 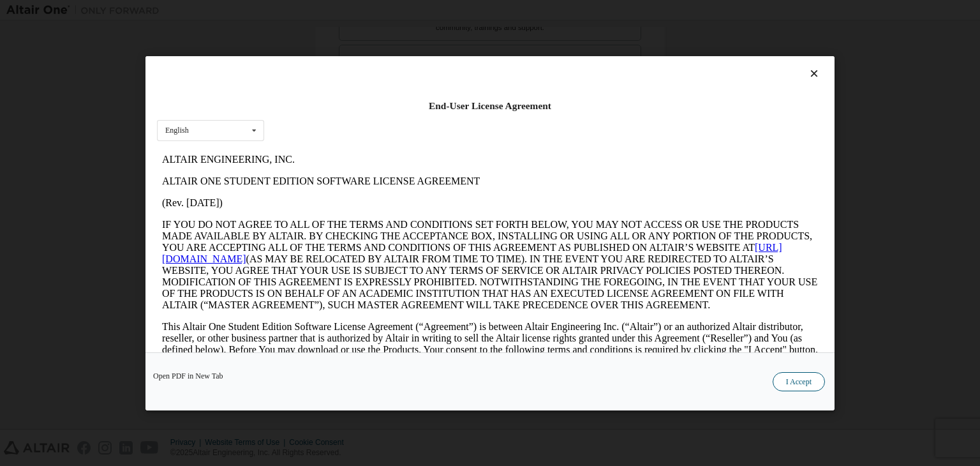 What do you see at coordinates (177, 130) in the screenshot?
I see `div: English` at bounding box center [177, 130].